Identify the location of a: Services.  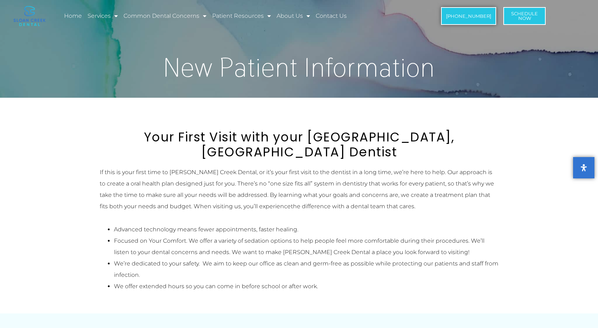
(102, 16).